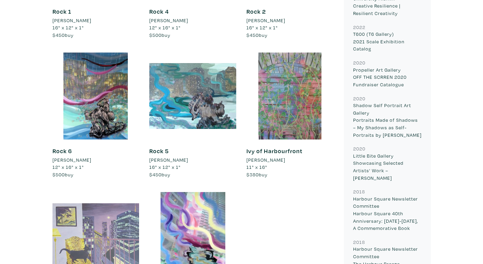 The image size is (483, 264). I want to click on p: Shadow Self Portrait Art Gallery Portraits Made of Shadows – My Shadows as Self-Portraits by [PER..., so click(387, 120).